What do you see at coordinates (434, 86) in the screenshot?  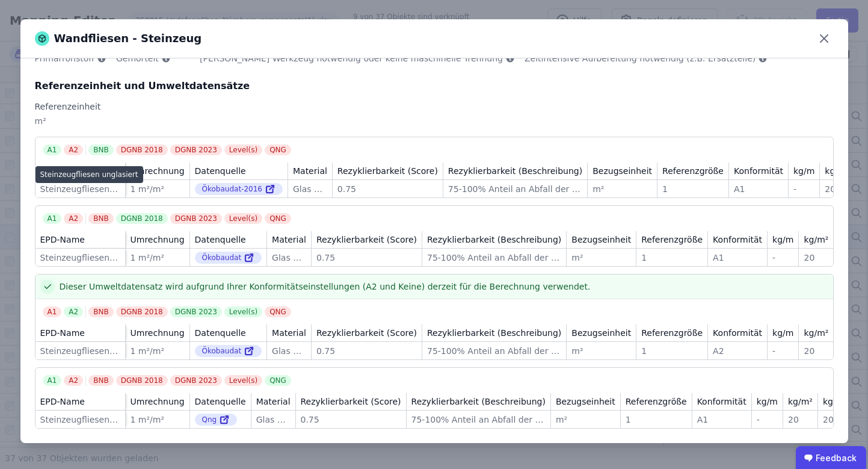 I see `div: Referenzeinheit und Umweltdatensätze` at bounding box center [434, 86].